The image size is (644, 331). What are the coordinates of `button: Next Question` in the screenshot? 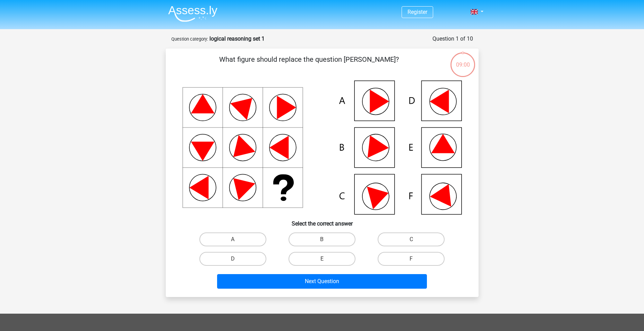 It's located at (322, 281).